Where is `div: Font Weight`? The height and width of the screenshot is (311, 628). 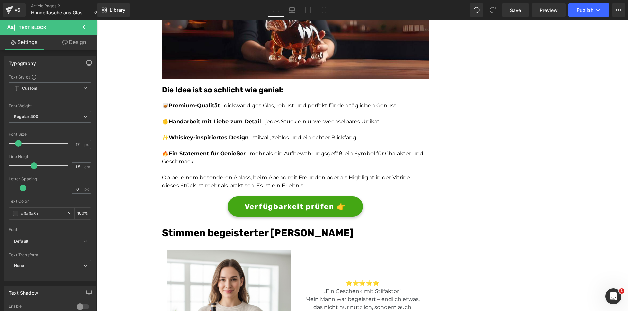 div: Font Weight is located at coordinates (50, 106).